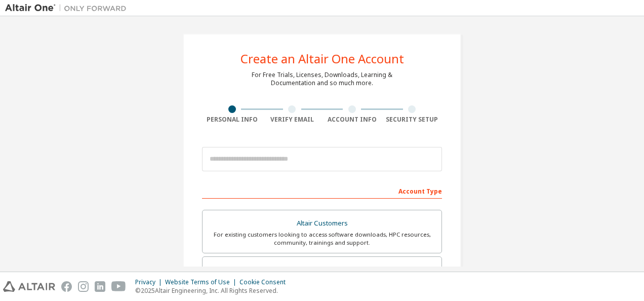 This screenshot has width=644, height=301. What do you see at coordinates (292, 119) in the screenshot?
I see `div: Verify Email` at bounding box center [292, 119].